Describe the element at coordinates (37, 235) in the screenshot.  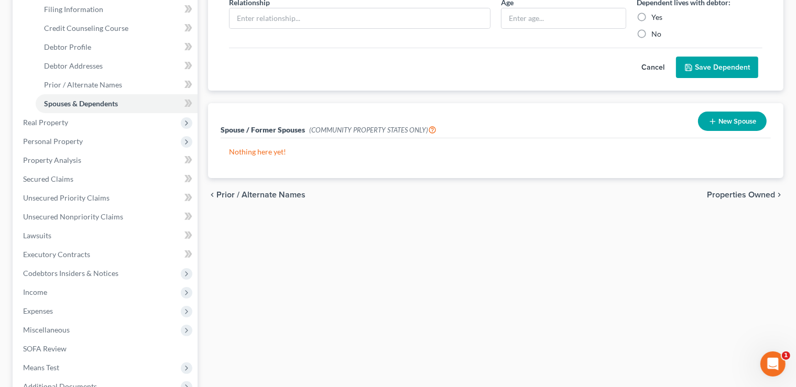
I see `span: Lawsuits` at that location.